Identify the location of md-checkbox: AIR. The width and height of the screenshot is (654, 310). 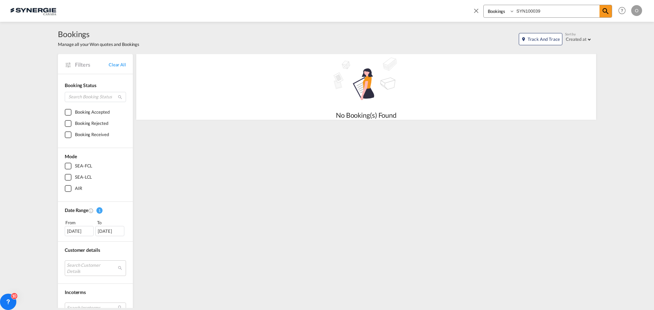
(95, 189).